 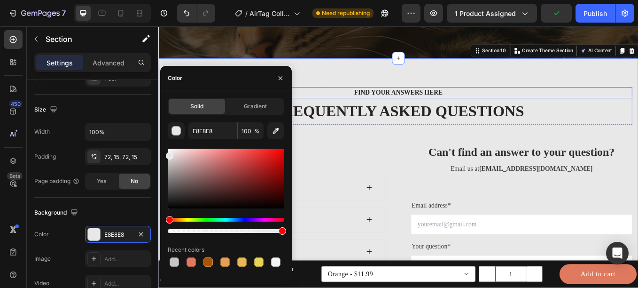 I want to click on input: youremail@gmail.com, so click(x=427, y=233).